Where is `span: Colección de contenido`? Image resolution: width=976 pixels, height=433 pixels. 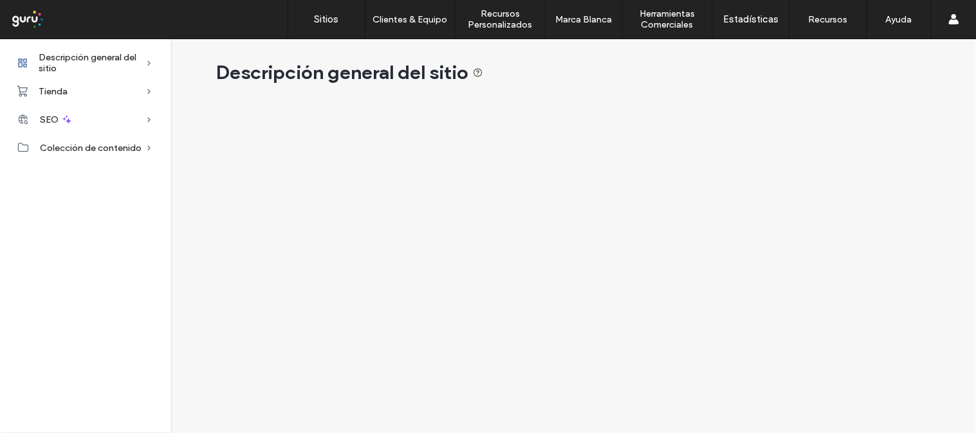 span: Colección de contenido is located at coordinates (91, 148).